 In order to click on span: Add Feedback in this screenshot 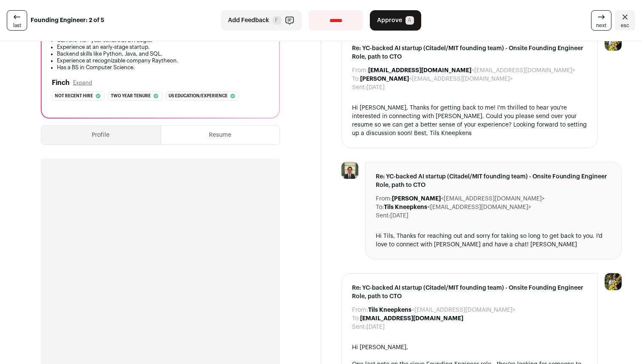, I will do `click(248, 20)`.